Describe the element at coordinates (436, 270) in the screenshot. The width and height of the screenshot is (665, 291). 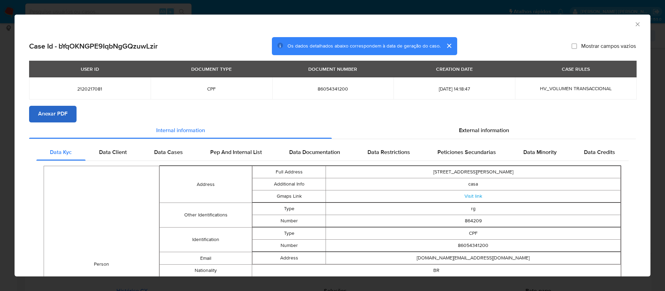
I see `td: BR` at that location.